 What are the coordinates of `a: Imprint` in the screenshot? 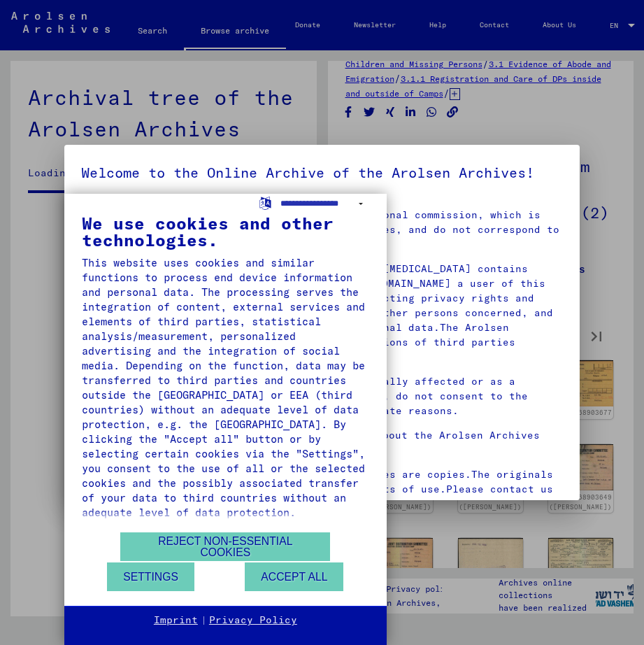 It's located at (176, 620).